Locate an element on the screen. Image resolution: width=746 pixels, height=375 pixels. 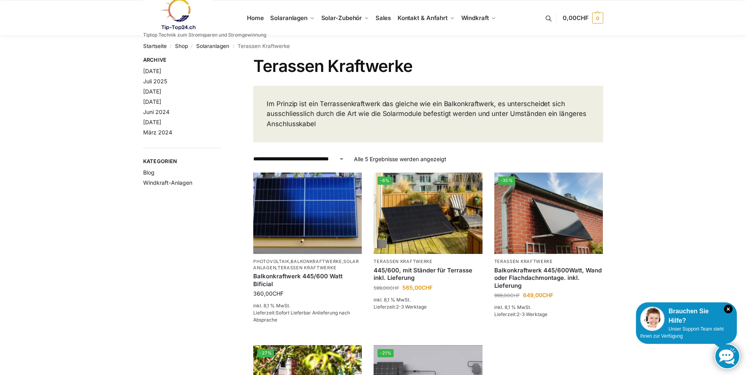
span: Sales is located at coordinates (383, 18).